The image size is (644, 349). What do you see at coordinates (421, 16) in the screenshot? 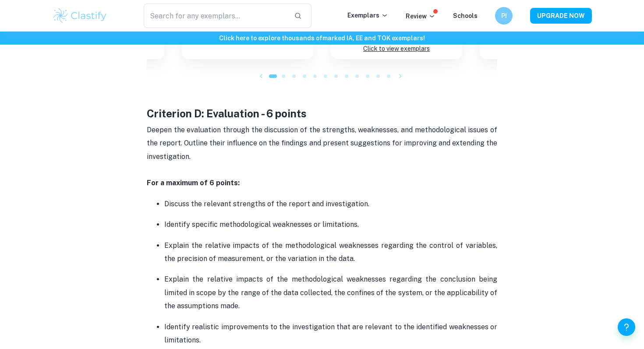
I see `p: Review` at bounding box center [421, 16].